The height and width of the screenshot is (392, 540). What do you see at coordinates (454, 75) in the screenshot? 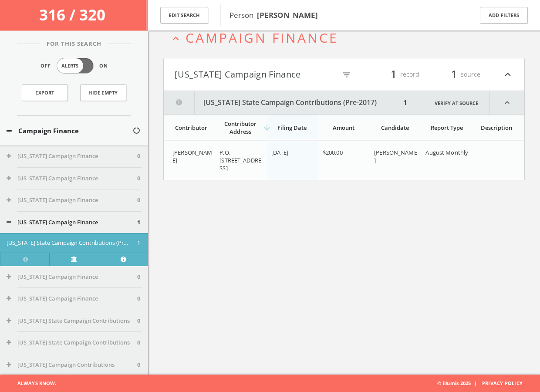
I see `div: source` at bounding box center [454, 75].